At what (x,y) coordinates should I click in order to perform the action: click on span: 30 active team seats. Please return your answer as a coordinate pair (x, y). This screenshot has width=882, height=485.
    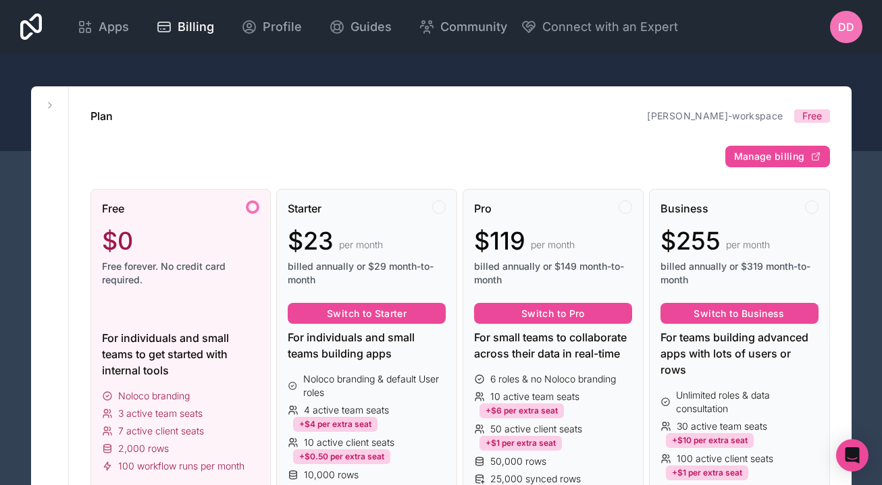
    Looking at the image, I should click on (722, 427).